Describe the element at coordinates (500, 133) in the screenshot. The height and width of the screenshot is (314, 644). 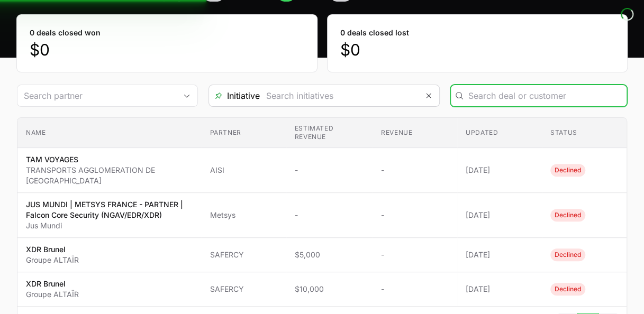
I see `th: Updated` at that location.